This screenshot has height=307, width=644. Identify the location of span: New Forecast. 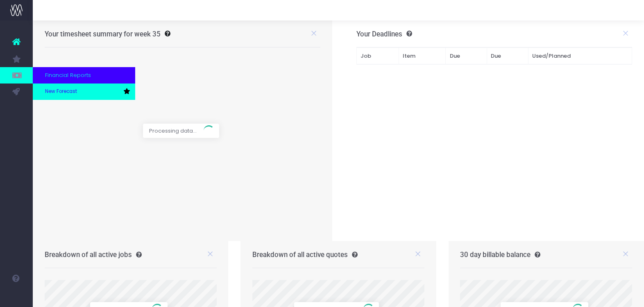
(61, 91).